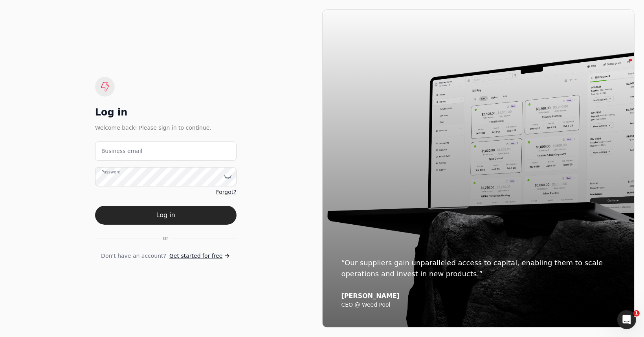 The image size is (644, 337). What do you see at coordinates (479, 305) in the screenshot?
I see `div: CEO @ Weed Pool` at bounding box center [479, 305].